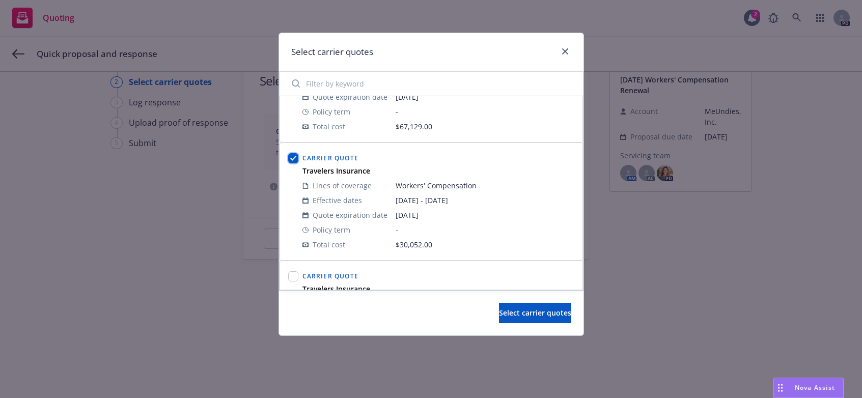 This screenshot has width=862, height=398. Describe the element at coordinates (485, 185) in the screenshot. I see `span: Workers' Compensation` at that location.